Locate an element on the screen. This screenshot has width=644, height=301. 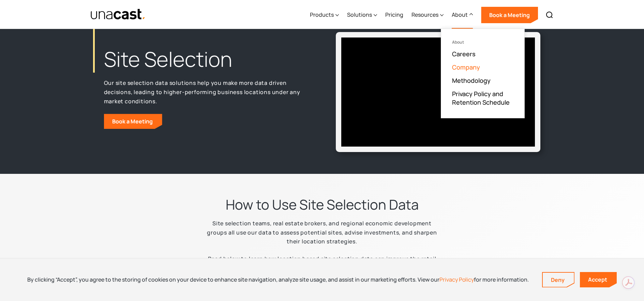
a: Careers is located at coordinates (464, 54).